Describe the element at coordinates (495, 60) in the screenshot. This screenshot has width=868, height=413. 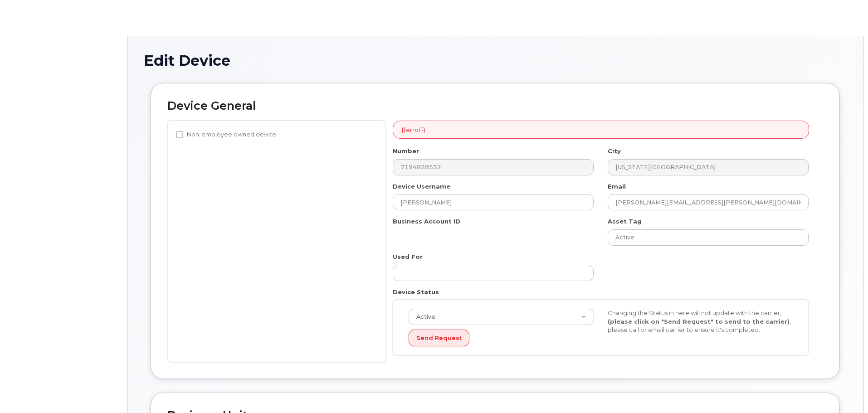
I see `h1: Edit Device` at that location.